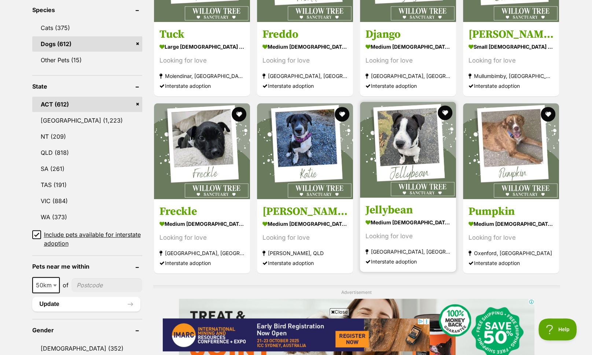 The height and width of the screenshot is (355, 592). Describe the element at coordinates (202, 34) in the screenshot. I see `h3: Tuck` at that location.